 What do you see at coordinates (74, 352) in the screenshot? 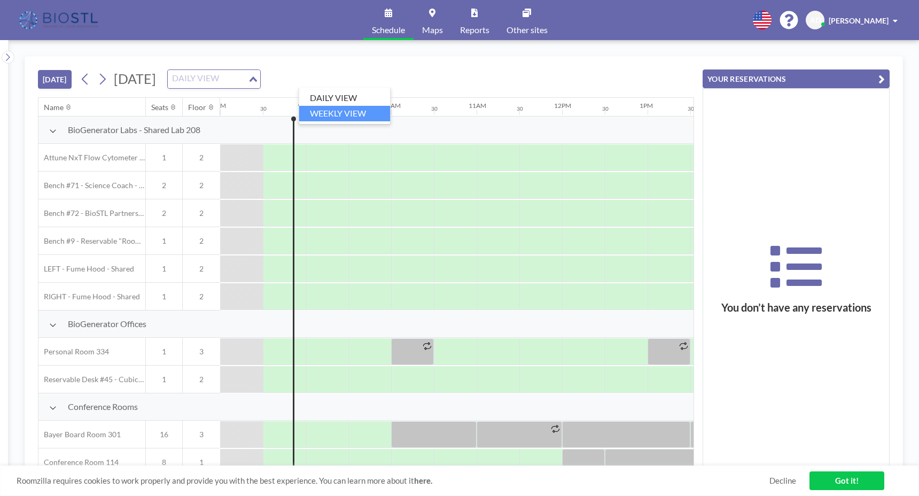
I see `span: Personal Room 334` at bounding box center [74, 352].